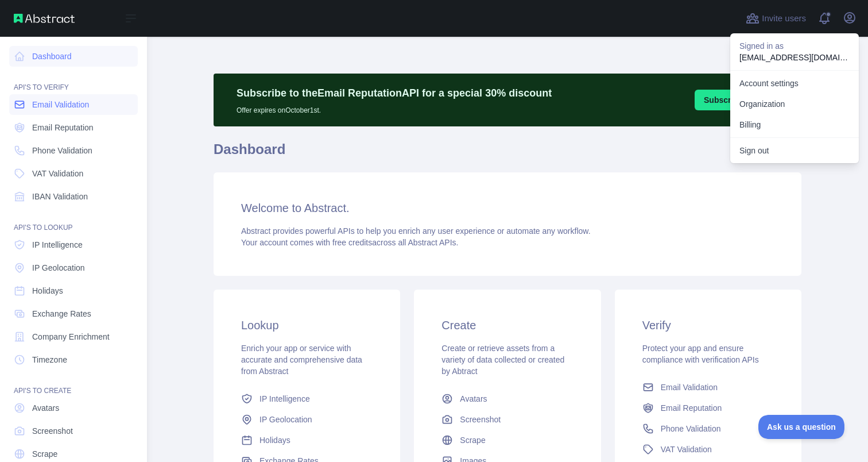 Image resolution: width=868 pixels, height=462 pixels. I want to click on a: Timezone, so click(74, 359).